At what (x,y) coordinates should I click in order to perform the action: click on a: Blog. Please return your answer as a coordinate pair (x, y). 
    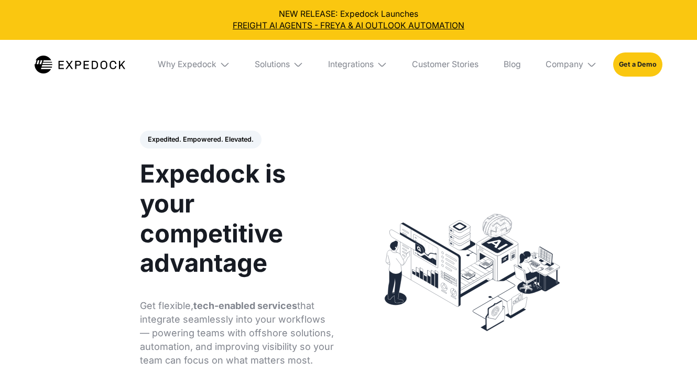
    Looking at the image, I should click on (512, 64).